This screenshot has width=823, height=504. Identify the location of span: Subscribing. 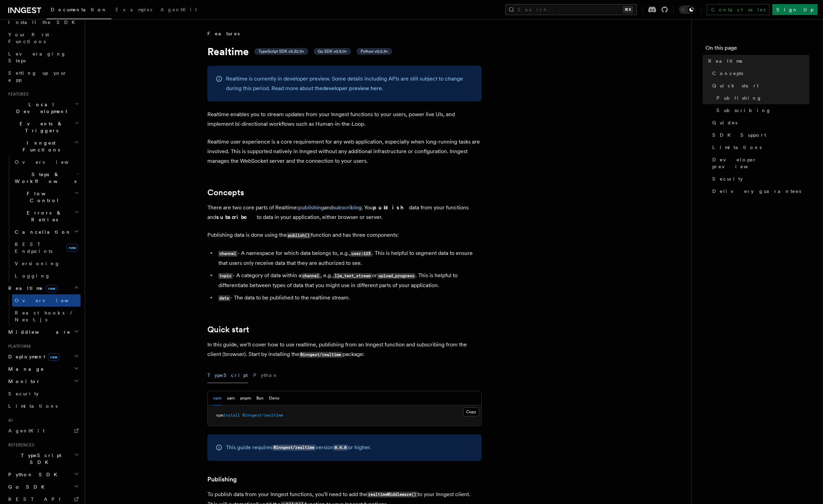
(744, 110).